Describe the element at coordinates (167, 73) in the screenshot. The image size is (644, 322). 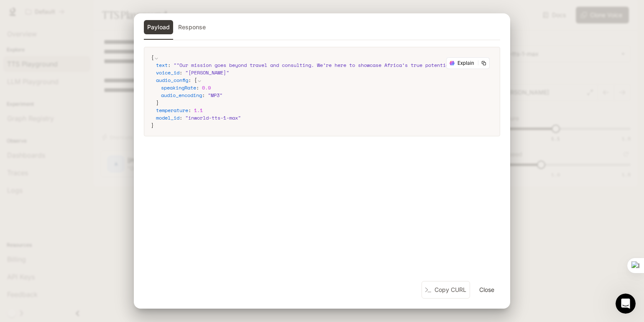
I see `span: voice_id` at that location.